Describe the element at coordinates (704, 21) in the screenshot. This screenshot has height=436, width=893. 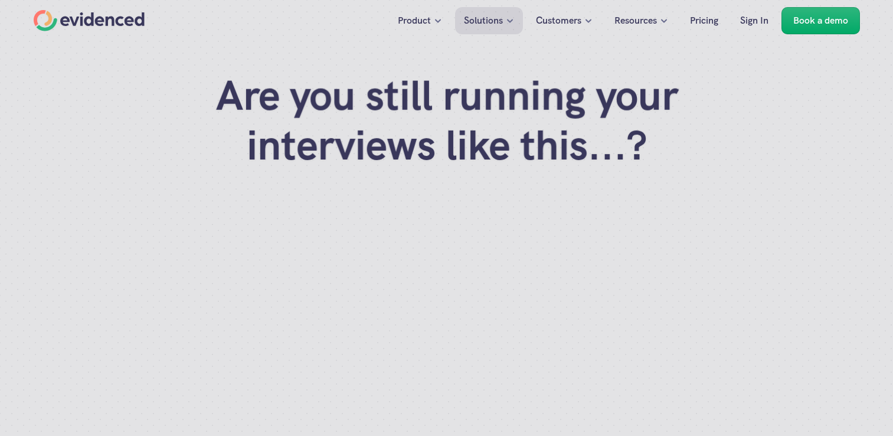
I see `p: Pricing` at that location.